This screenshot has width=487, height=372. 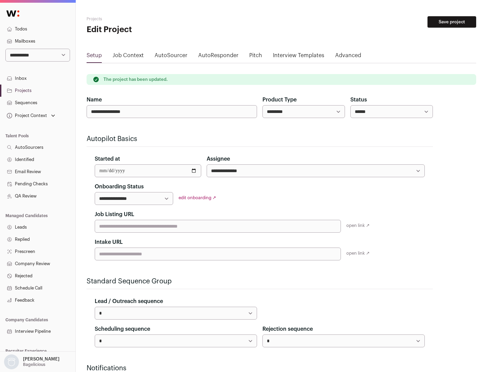 I want to click on label: Rejection sequence, so click(x=287, y=329).